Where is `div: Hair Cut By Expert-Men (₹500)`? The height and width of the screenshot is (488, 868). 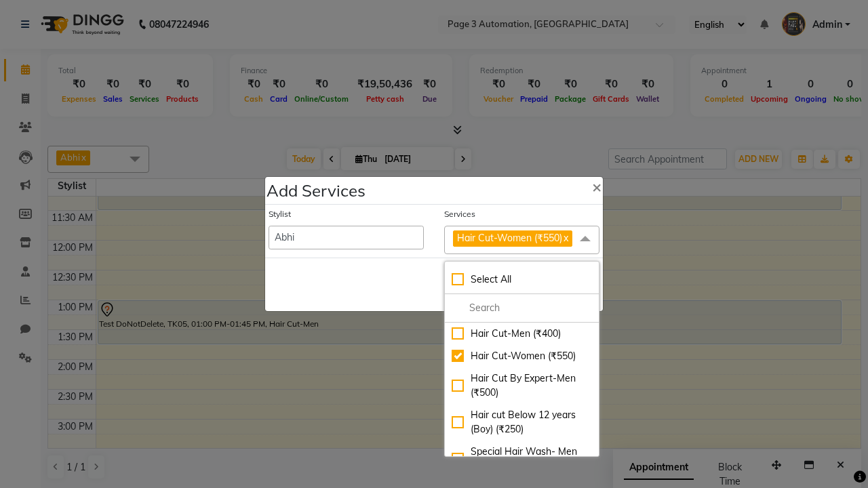
div: Hair Cut By Expert-Men (₹500) is located at coordinates (521, 386).